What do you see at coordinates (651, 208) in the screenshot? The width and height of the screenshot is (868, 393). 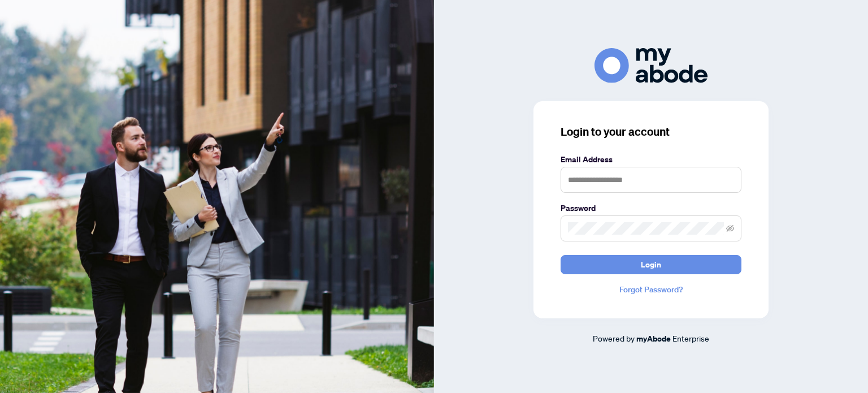 I see `label: Password` at bounding box center [651, 208].